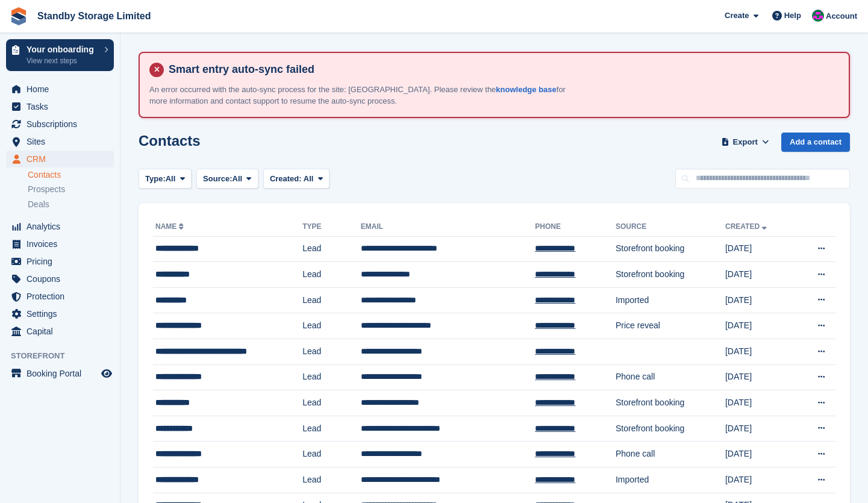 The width and height of the screenshot is (868, 503). Describe the element at coordinates (842, 16) in the screenshot. I see `span: Account` at that location.